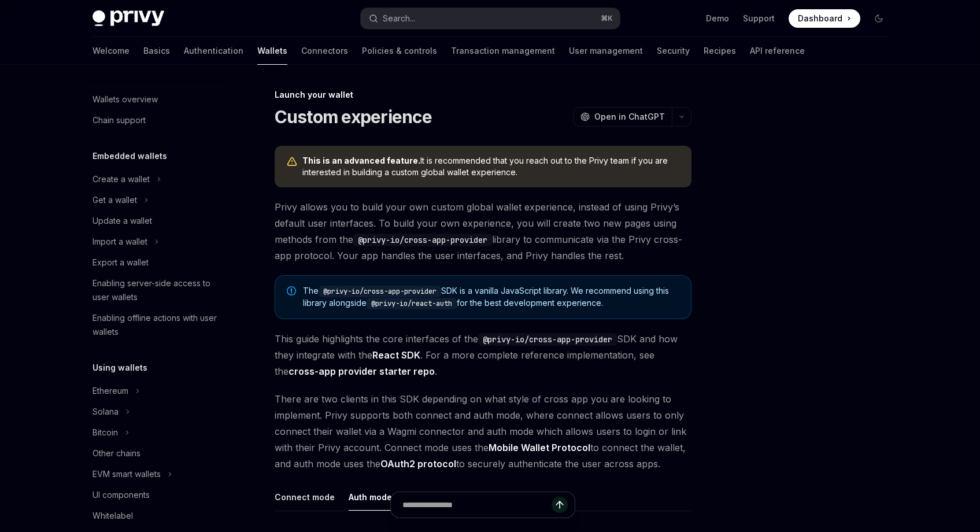 This screenshot has width=980, height=532. I want to click on a: Whitelabel, so click(157, 516).